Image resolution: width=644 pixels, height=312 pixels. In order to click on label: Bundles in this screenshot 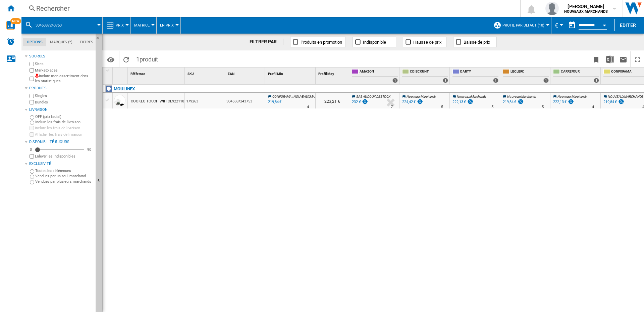, I will do `click(63, 102)`.